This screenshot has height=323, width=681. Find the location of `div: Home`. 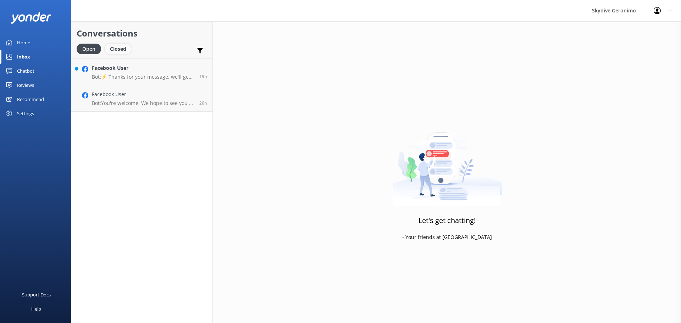

div: Home is located at coordinates (23, 43).